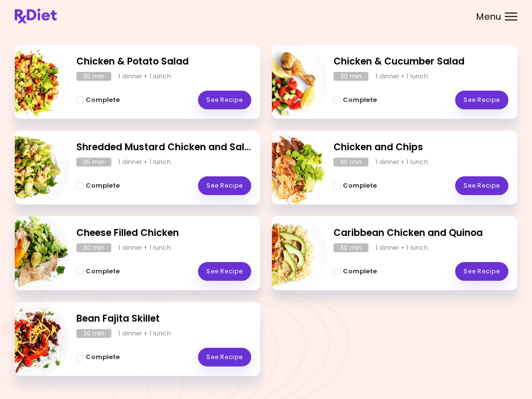 The height and width of the screenshot is (399, 532). Describe the element at coordinates (224, 272) in the screenshot. I see `a: See Recipe - Cheese Filled Chicken` at that location.